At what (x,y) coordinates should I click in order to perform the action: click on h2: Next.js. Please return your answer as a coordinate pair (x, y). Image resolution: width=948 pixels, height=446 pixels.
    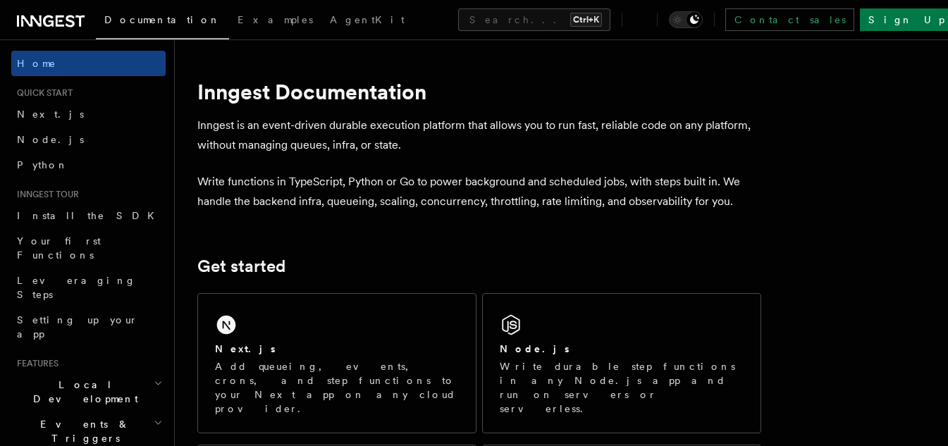
    Looking at the image, I should click on (245, 349).